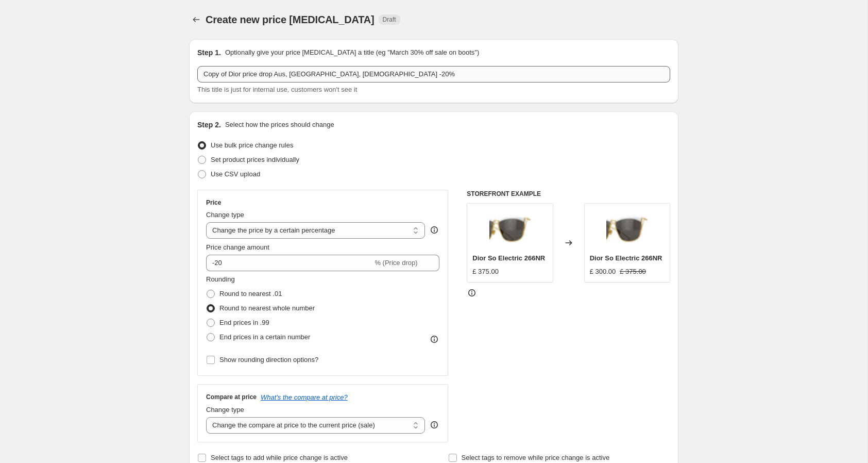 The height and width of the screenshot is (463, 868). Describe the element at coordinates (213, 202) in the screenshot. I see `h3: Price` at that location.